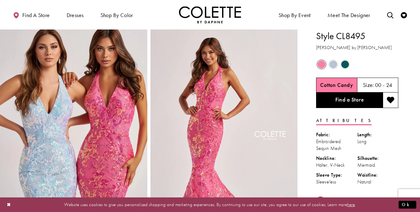 Image resolution: width=420 pixels, height=212 pixels. What do you see at coordinates (357, 36) in the screenshot?
I see `h1: Style CL8495` at bounding box center [357, 36].